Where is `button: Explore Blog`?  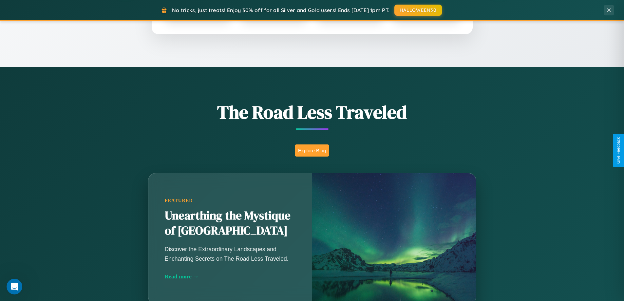
button: Explore Blog is located at coordinates (312, 150).